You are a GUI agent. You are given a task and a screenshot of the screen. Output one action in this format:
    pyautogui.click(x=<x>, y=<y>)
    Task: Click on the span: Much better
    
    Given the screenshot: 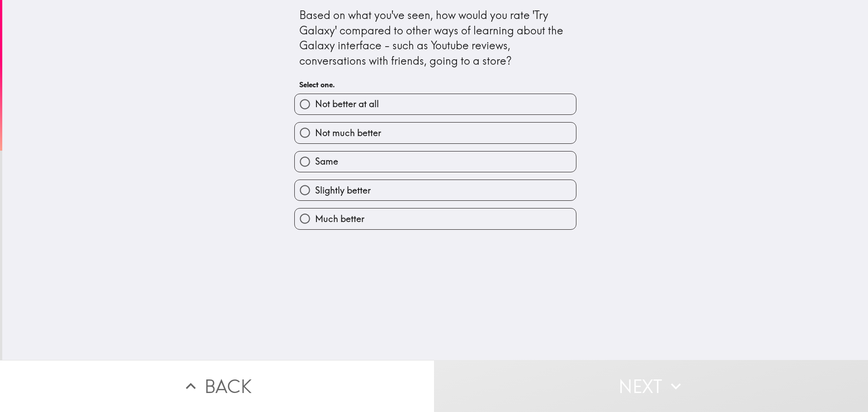 What is the action you would take?
    pyautogui.click(x=340, y=219)
    